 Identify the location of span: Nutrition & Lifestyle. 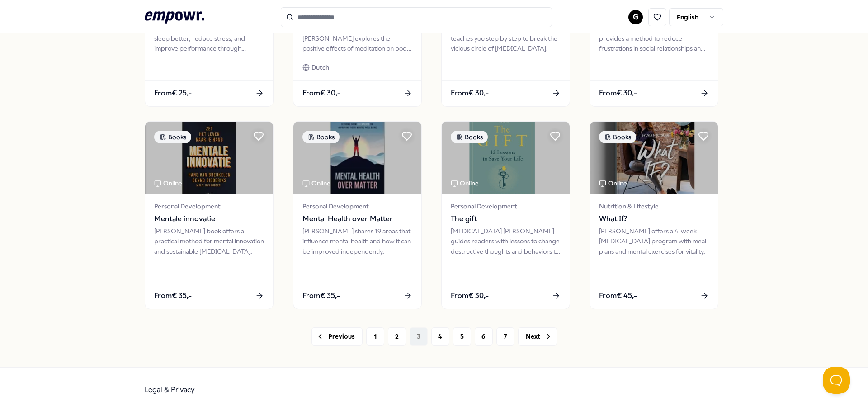
(654, 206).